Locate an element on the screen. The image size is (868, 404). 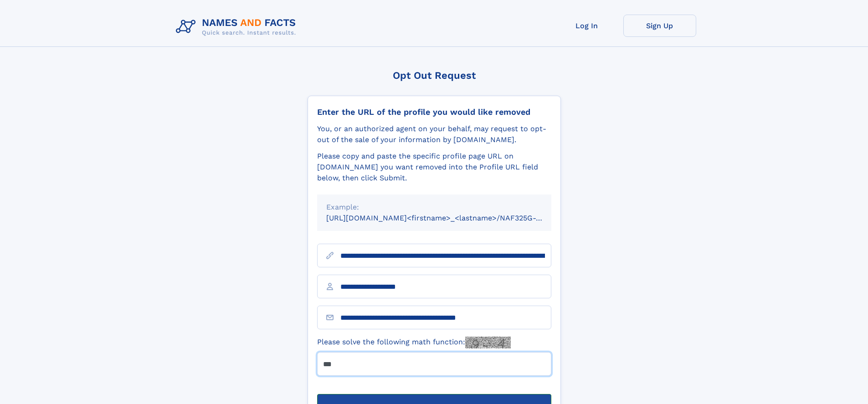
a: Log In is located at coordinates (586, 26).